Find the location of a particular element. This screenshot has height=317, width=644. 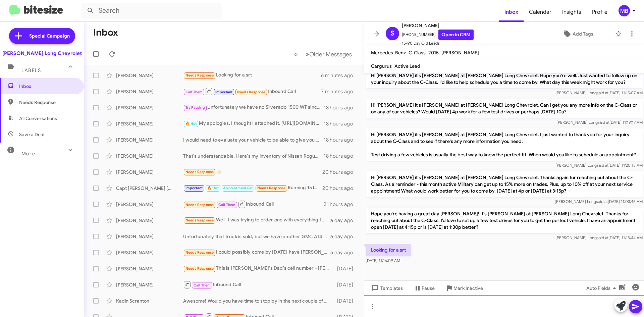

span: Profile is located at coordinates (600, 12).